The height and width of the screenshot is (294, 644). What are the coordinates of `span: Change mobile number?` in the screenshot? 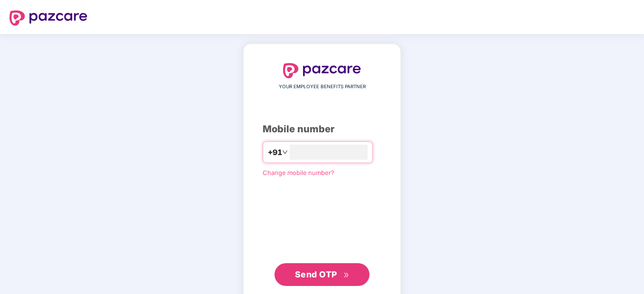 It's located at (298, 173).